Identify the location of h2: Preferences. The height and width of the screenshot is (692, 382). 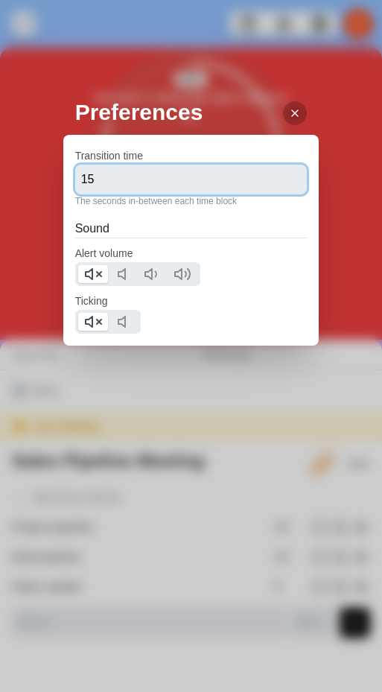
(197, 112).